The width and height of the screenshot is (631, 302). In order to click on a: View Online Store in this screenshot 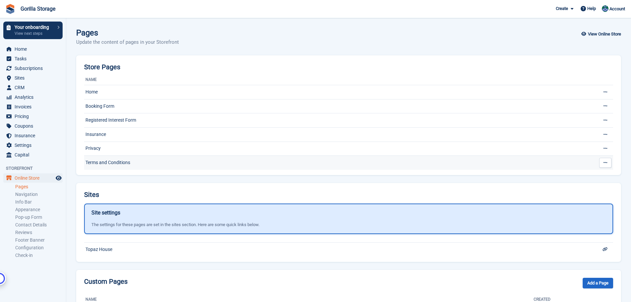, I will do `click(602, 34)`.